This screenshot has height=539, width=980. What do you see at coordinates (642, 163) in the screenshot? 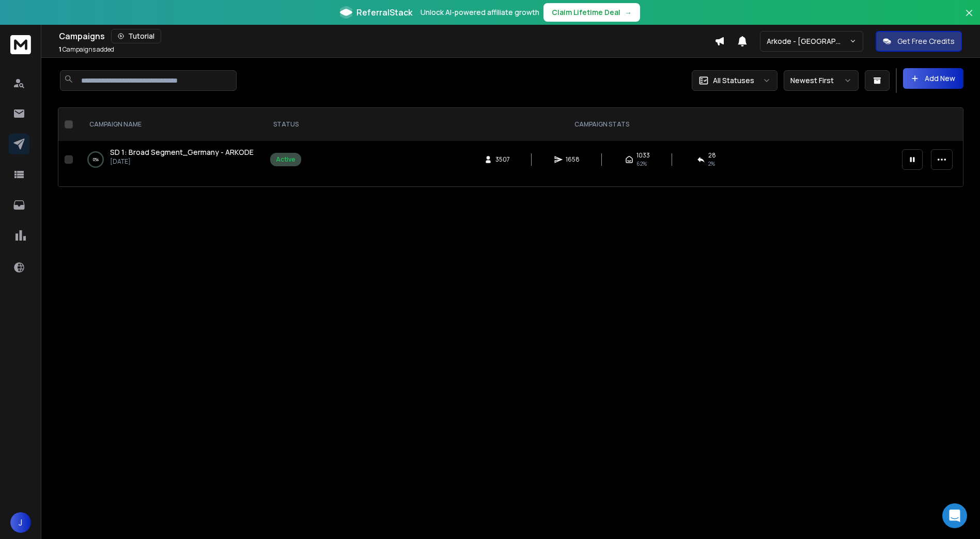
I see `span: 62 %` at bounding box center [642, 163].